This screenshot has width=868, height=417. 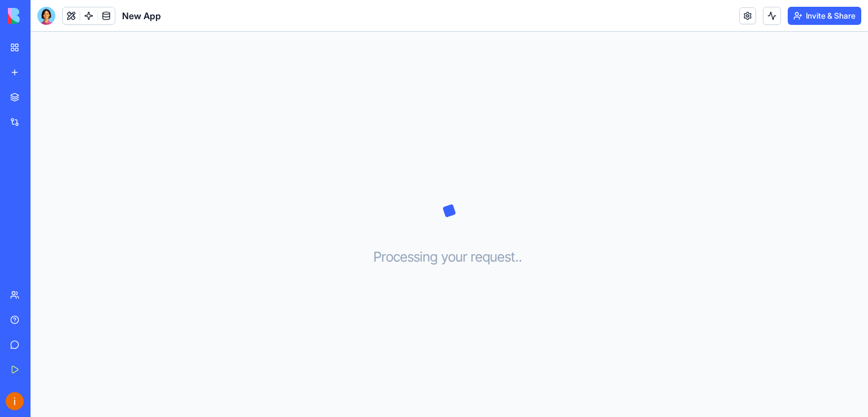 What do you see at coordinates (43, 16) in the screenshot?
I see `img: logo` at bounding box center [43, 16].